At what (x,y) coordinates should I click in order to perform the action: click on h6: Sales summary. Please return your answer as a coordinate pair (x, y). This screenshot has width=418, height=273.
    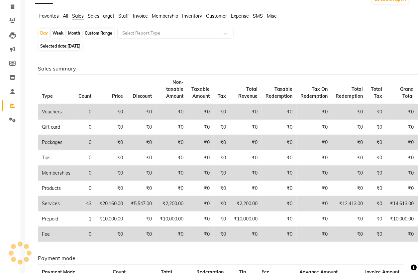
    Looking at the image, I should click on (221, 69).